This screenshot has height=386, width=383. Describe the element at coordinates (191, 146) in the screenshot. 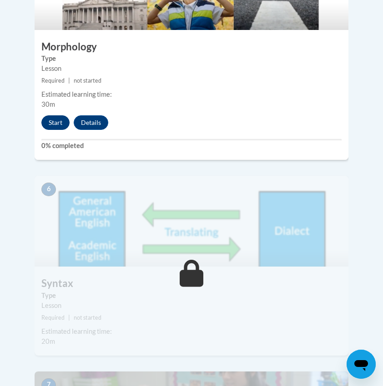

I see `label: 0% completed` at that location.